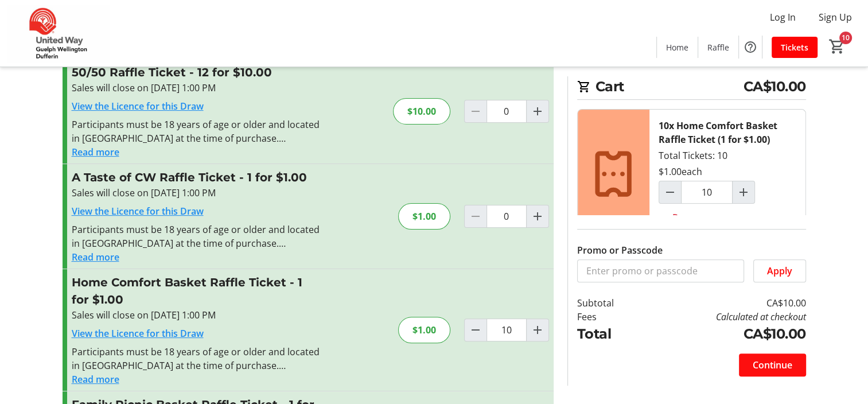 This screenshot has width=868, height=404. I want to click on h3: Home Comfort Basket Raffle Ticket - 1 for $1.00, so click(197, 291).